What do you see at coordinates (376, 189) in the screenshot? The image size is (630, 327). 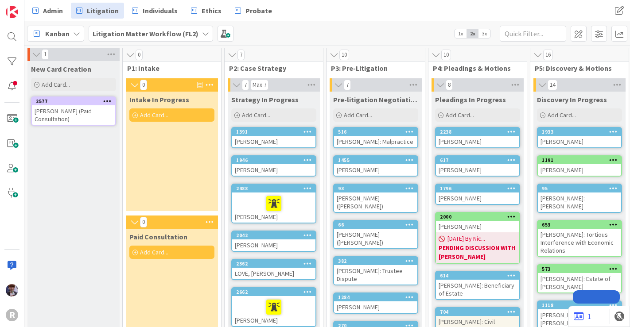 I see `div: 93` at bounding box center [376, 189].